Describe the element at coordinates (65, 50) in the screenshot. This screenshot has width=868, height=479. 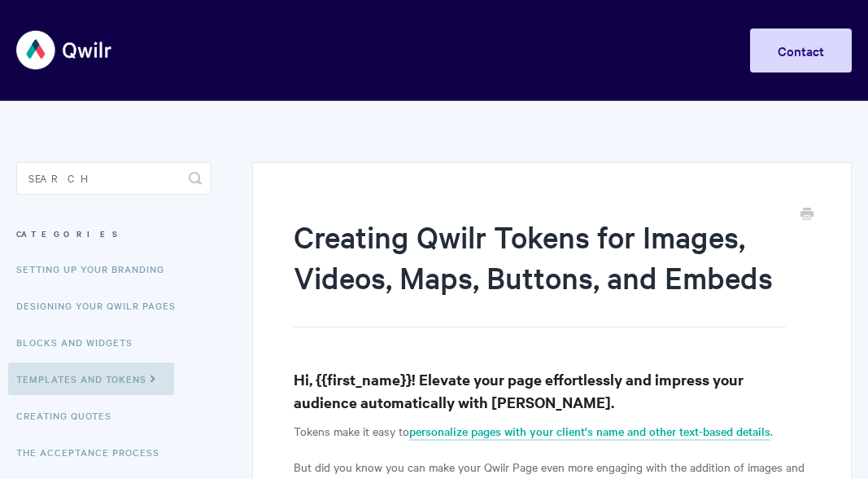
I see `img: Qwilr Help Center` at that location.